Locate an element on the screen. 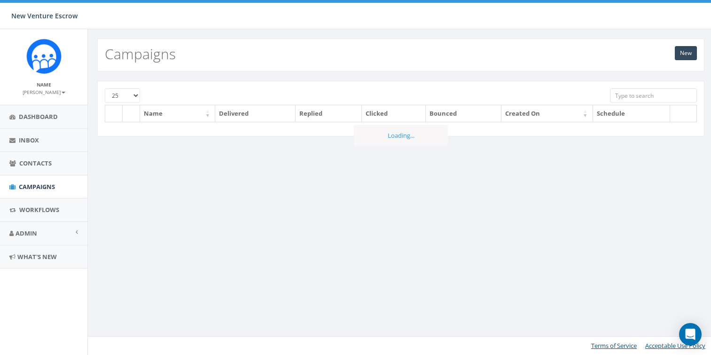 Image resolution: width=711 pixels, height=355 pixels. th: Delivered is located at coordinates (255, 113).